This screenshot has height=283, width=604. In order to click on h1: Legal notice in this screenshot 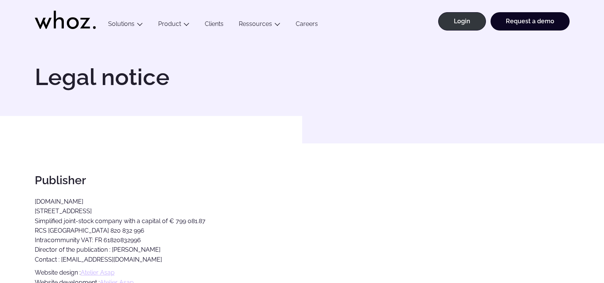, I will do `click(166, 77)`.